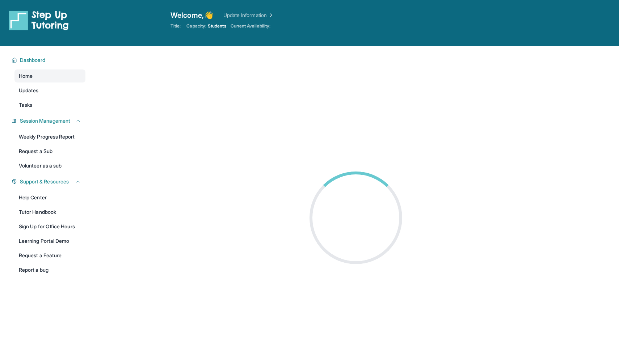 The image size is (619, 343). I want to click on a: Home, so click(50, 76).